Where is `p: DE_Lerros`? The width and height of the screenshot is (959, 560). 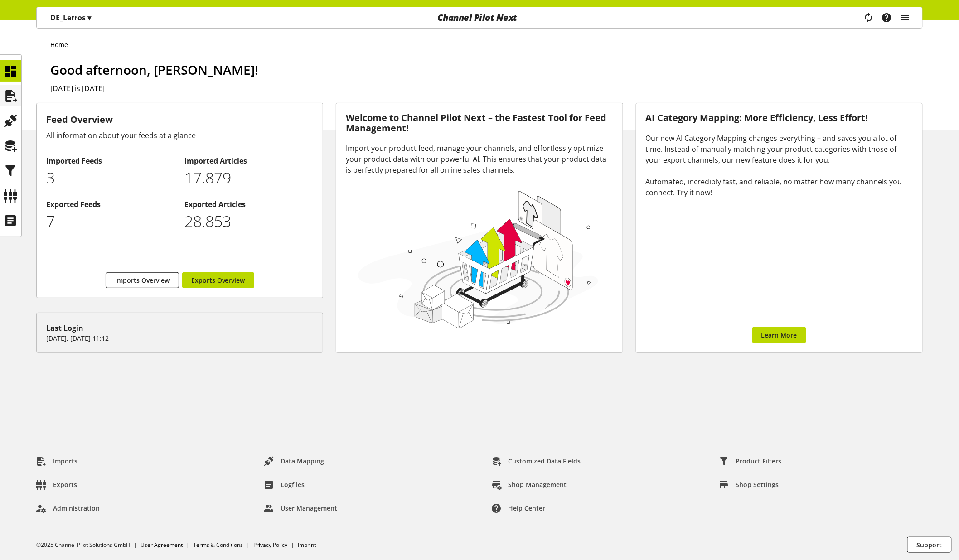
p: DE_Lerros is located at coordinates (71, 18).